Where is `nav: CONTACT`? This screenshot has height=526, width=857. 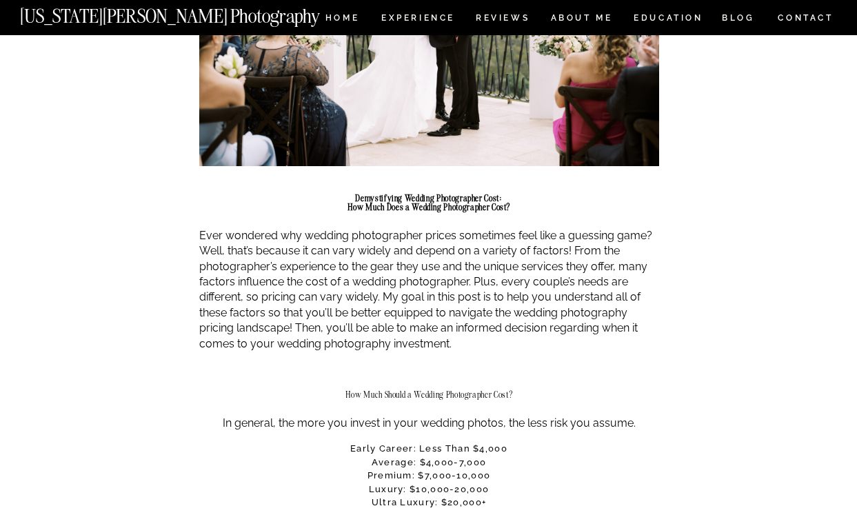
nav: CONTACT is located at coordinates (805, 18).